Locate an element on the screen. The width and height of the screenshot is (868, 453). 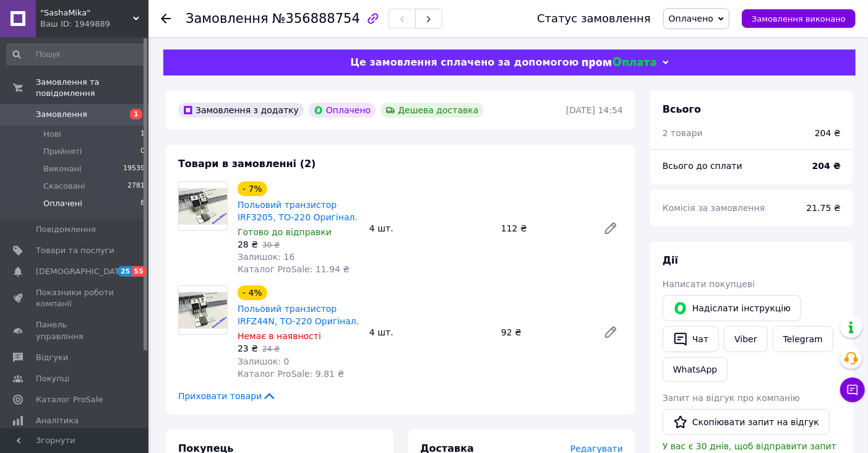
span: Всього до сплати is located at coordinates (702, 166).